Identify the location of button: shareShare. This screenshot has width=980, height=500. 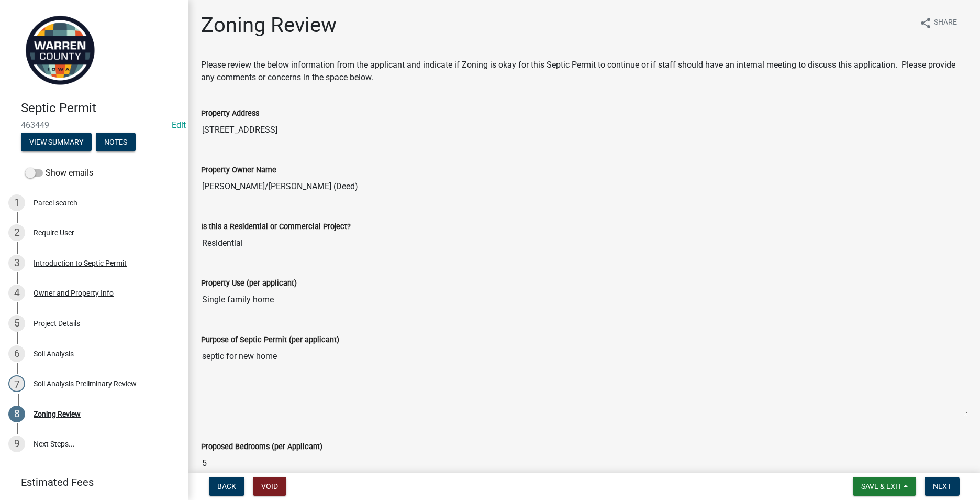
(938, 22).